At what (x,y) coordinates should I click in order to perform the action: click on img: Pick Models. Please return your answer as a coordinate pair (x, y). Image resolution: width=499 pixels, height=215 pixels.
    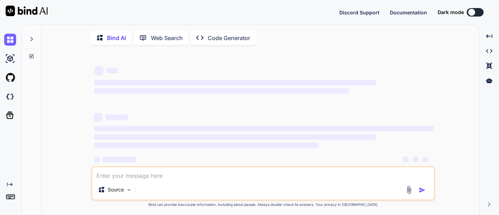
    Looking at the image, I should click on (129, 190).